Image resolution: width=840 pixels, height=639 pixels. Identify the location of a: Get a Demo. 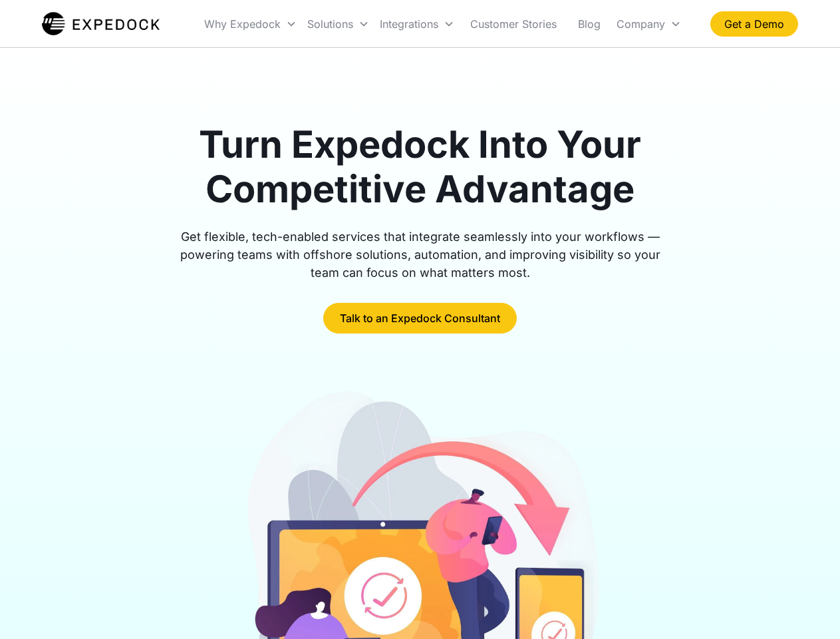
(755, 24).